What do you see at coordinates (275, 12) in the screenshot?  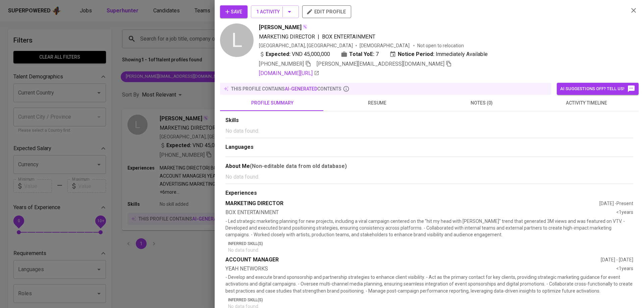 I see `button: 1 Activity` at bounding box center [275, 12].